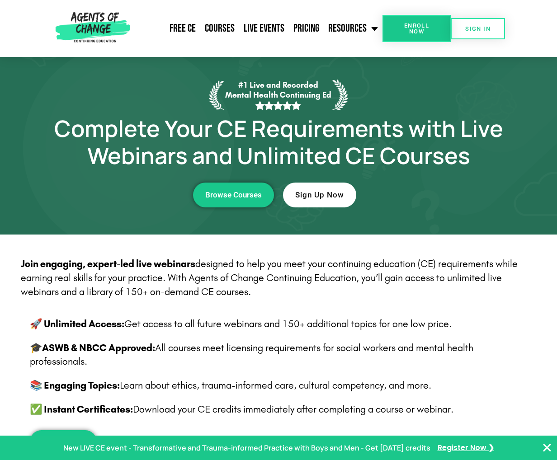  What do you see at coordinates (274, 278) in the screenshot?
I see `p: designed to help you meet your continuing education (CE) requirements while earning real skills f...` at bounding box center [274, 278].